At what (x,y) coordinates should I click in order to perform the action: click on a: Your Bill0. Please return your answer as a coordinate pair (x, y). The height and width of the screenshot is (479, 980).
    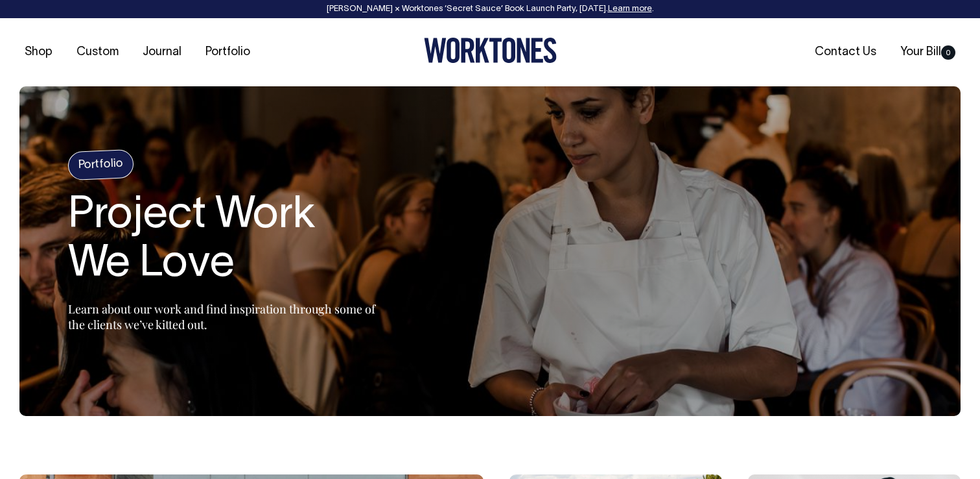
    Looking at the image, I should click on (928, 52).